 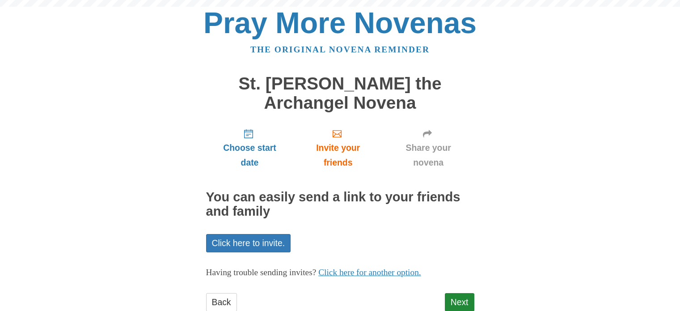 I want to click on span: Share your novena, so click(x=428, y=155).